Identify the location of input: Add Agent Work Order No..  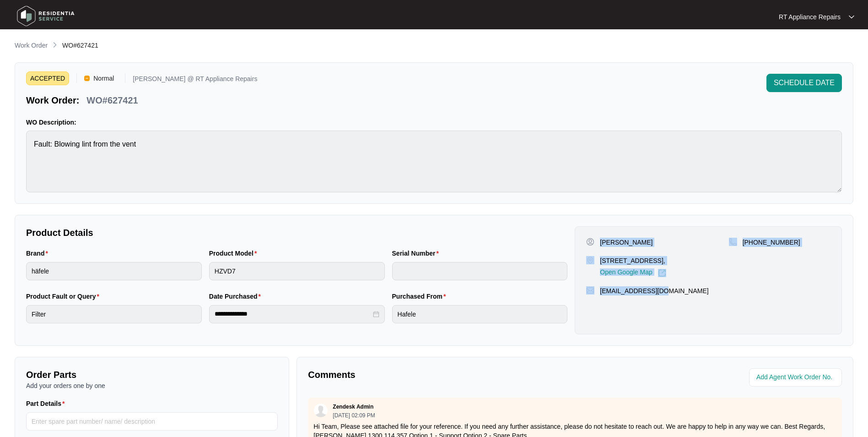
(796, 377).